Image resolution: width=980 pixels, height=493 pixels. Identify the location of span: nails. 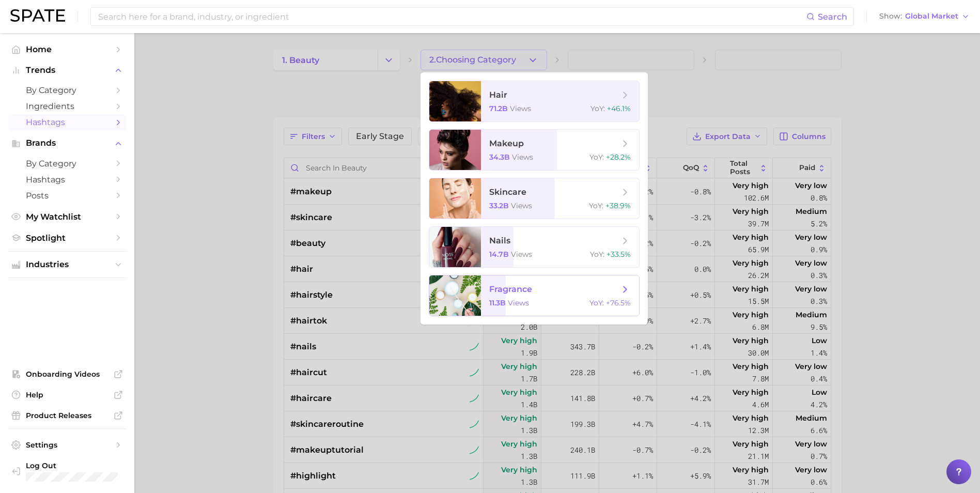
(500, 240).